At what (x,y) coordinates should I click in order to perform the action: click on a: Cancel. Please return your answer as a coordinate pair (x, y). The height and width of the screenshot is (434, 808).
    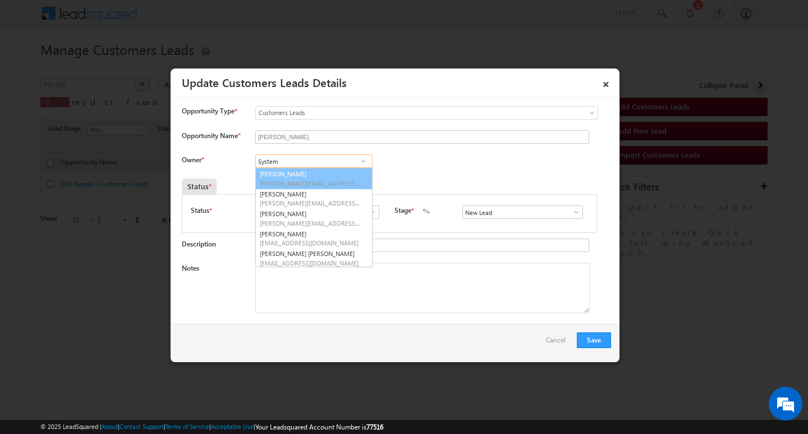
    Looking at the image, I should click on (558, 343).